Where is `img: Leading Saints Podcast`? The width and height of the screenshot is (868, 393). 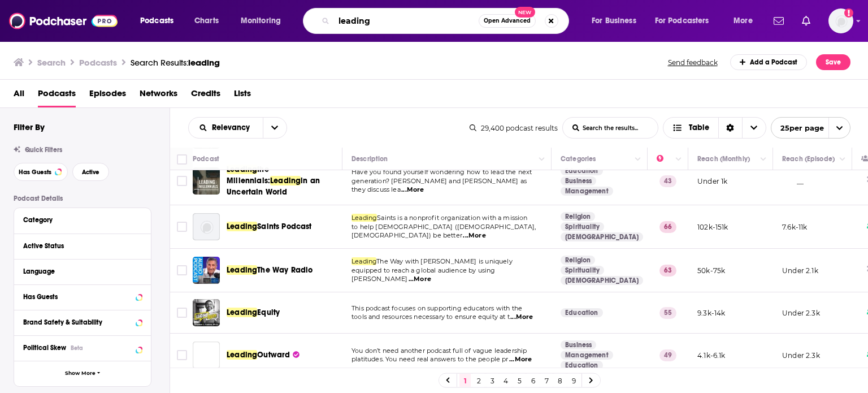 img: Leading Saints Podcast is located at coordinates (206, 226).